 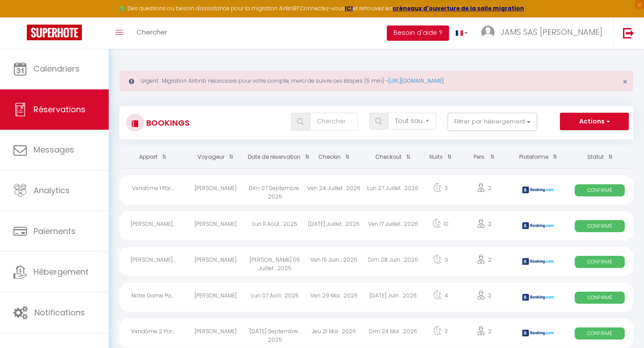 I want to click on span: Messages, so click(x=54, y=149).